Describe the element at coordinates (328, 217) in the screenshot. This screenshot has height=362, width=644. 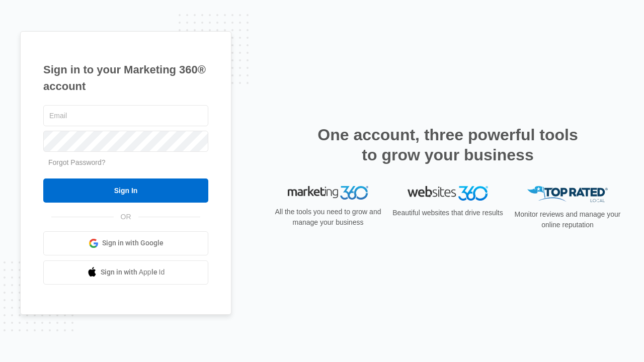
I see `p: All the tools you need to grow and manage your business` at that location.